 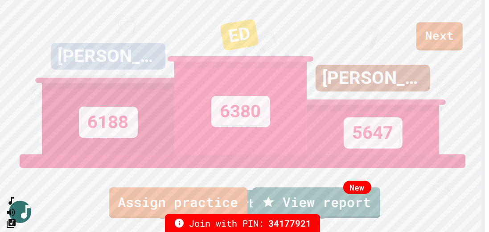 What do you see at coordinates (243, 223) in the screenshot?
I see `div: Join with PIN:` at bounding box center [243, 223].